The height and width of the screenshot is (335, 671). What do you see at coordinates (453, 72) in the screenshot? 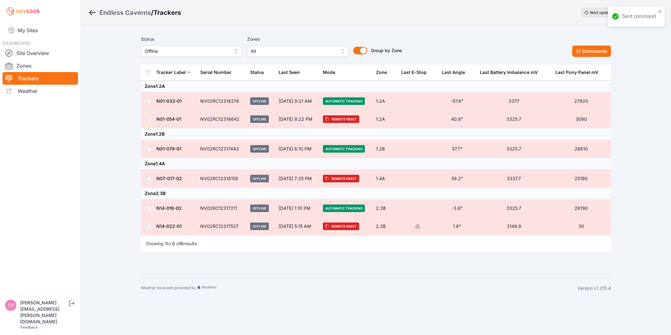
I see `div: Last Angle` at bounding box center [453, 72].